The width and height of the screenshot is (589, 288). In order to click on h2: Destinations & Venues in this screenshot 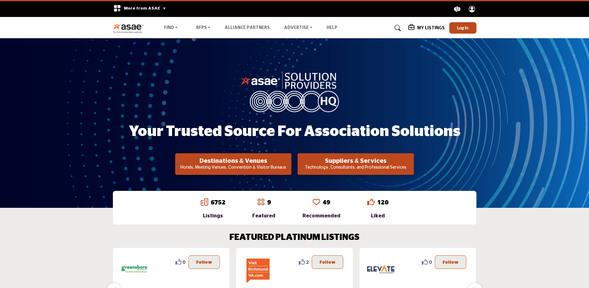, I will do `click(233, 161)`.